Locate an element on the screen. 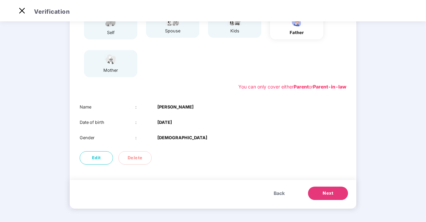  span: Delete is located at coordinates (135, 158).